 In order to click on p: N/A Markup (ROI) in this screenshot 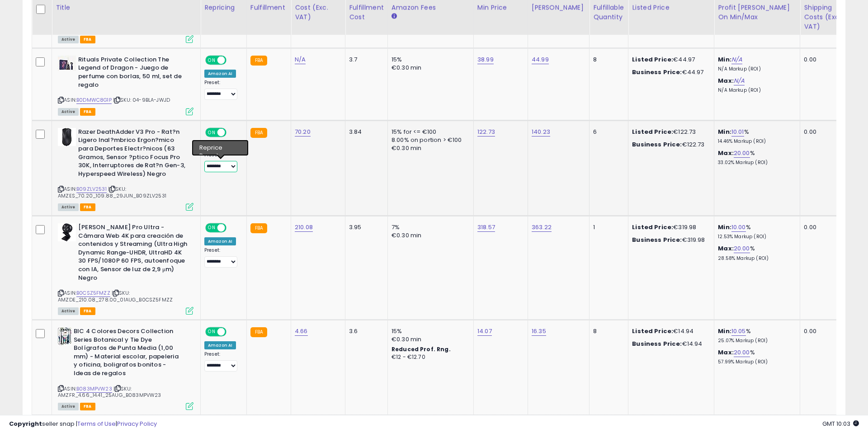, I will do `click(755, 90)`.